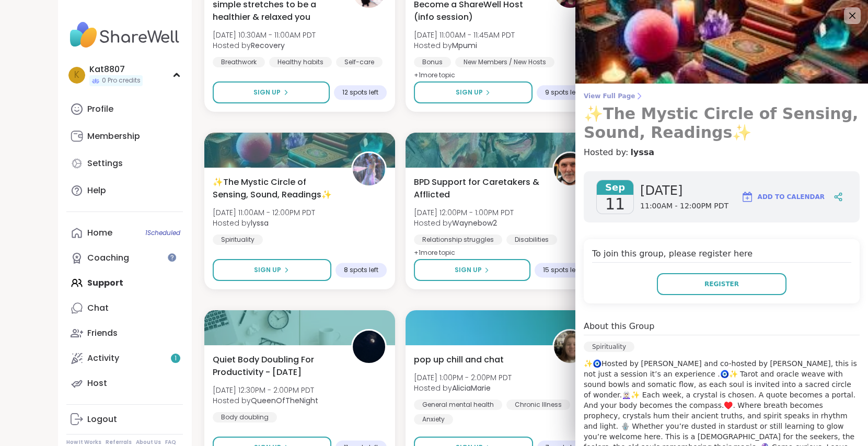 This screenshot has height=446, width=868. Describe the element at coordinates (684, 206) in the screenshot. I see `span: 11:00AM - 12:00PM PDT` at that location.